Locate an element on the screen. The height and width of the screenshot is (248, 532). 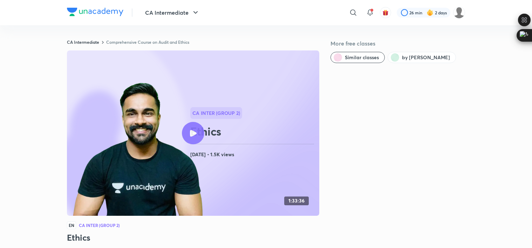
button: by Shantam Gupta is located at coordinates (422, 57).